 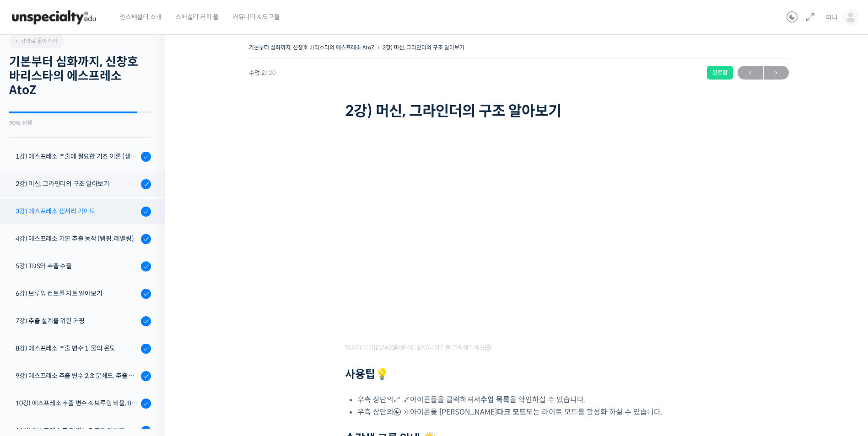 I want to click on span: 미니, so click(x=832, y=17).